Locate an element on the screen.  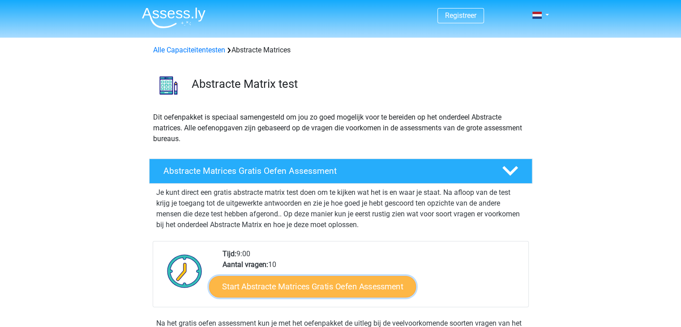
a: Alle Capaciteitentesten is located at coordinates (189, 50).